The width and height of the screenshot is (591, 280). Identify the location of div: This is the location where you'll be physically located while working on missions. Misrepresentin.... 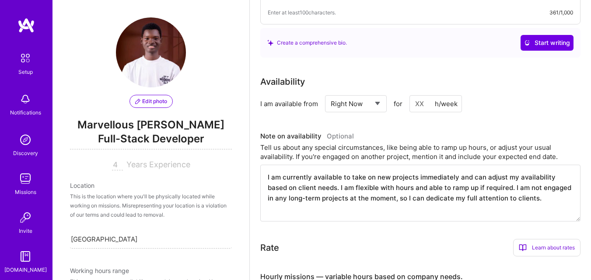
(151, 205).